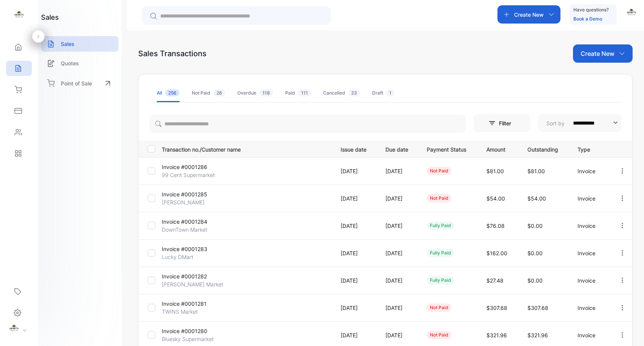 This screenshot has height=346, width=644. Describe the element at coordinates (17, 14) in the screenshot. I see `button: Open LiveChat chat widget` at that location.